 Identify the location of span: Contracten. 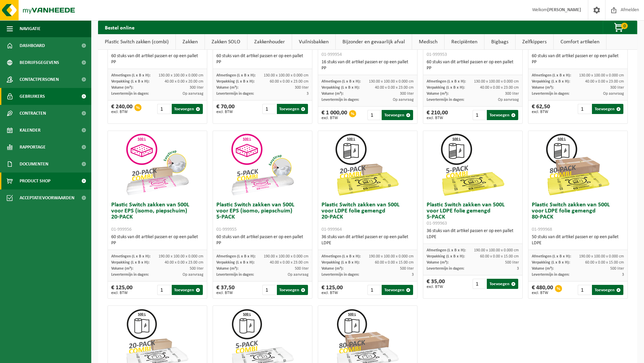
(33, 113).